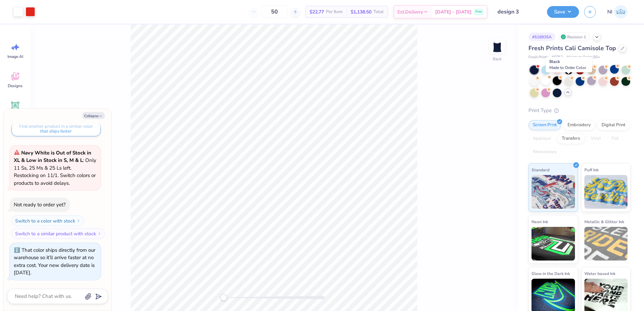 This screenshot has width=644, height=311. What do you see at coordinates (379, 12) in the screenshot?
I see `span: Total` at bounding box center [379, 12].